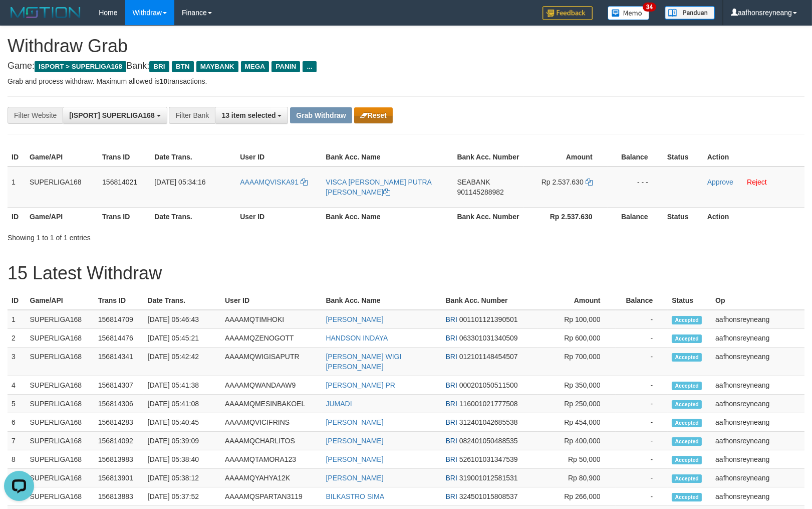  Describe the element at coordinates (271, 459) in the screenshot. I see `td: AAAAMQTAMORA123` at that location.